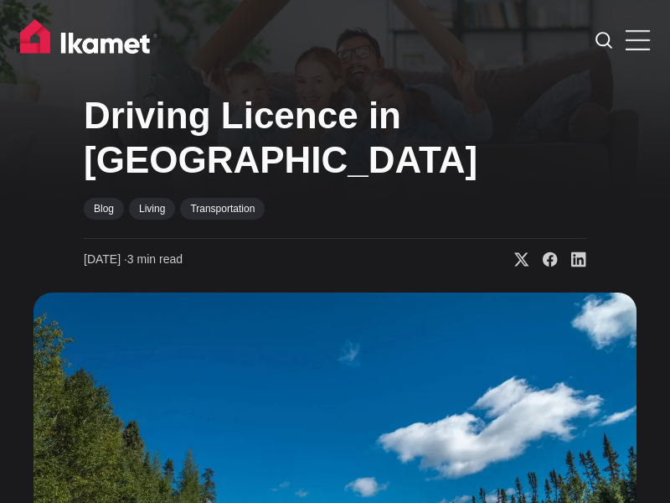 The image size is (670, 503). Describe the element at coordinates (544, 260) in the screenshot. I see `a: Share on Facebook` at that location.